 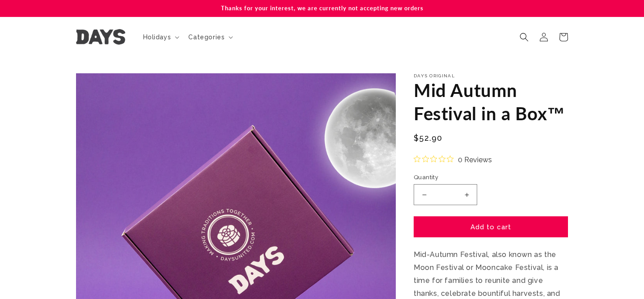 What do you see at coordinates (209, 37) in the screenshot?
I see `summary: Categories` at bounding box center [209, 37].